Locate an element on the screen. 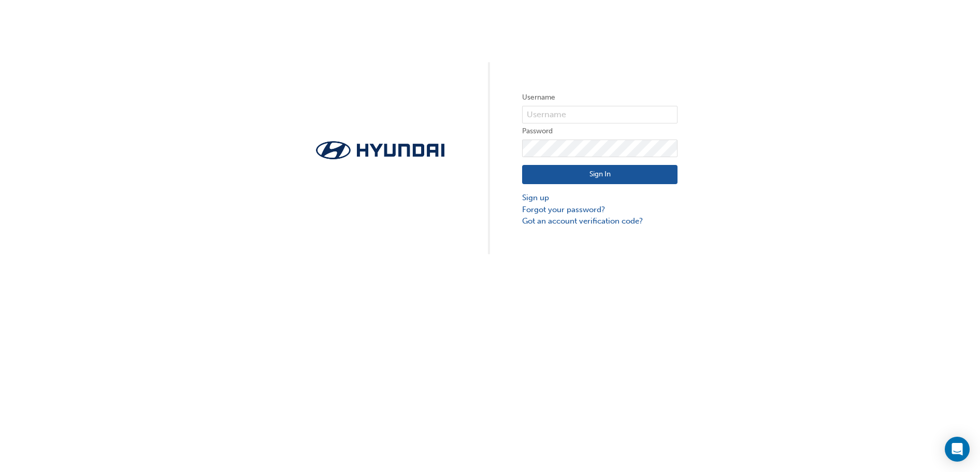 This screenshot has height=472, width=980. a: Forgot your password? is located at coordinates (600, 210).